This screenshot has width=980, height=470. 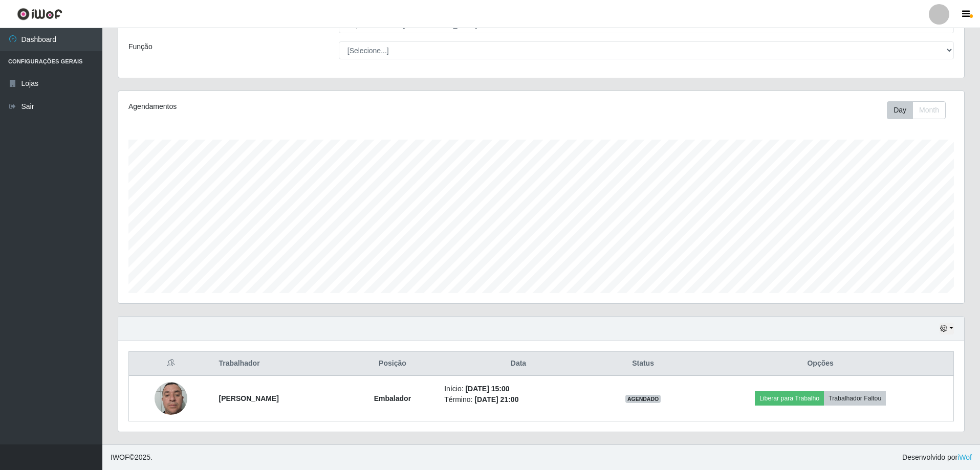 What do you see at coordinates (519, 399) in the screenshot?
I see `li: Término:` at bounding box center [519, 399].